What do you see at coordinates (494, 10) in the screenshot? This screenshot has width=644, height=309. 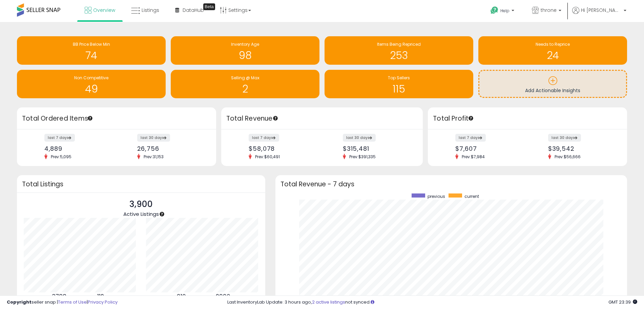 I see `i: Get Help` at bounding box center [494, 10].